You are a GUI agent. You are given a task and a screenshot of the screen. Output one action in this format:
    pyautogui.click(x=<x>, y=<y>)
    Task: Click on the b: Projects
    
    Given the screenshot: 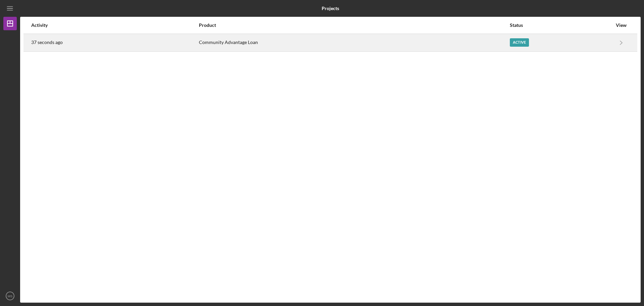 What is the action you would take?
    pyautogui.click(x=330, y=8)
    